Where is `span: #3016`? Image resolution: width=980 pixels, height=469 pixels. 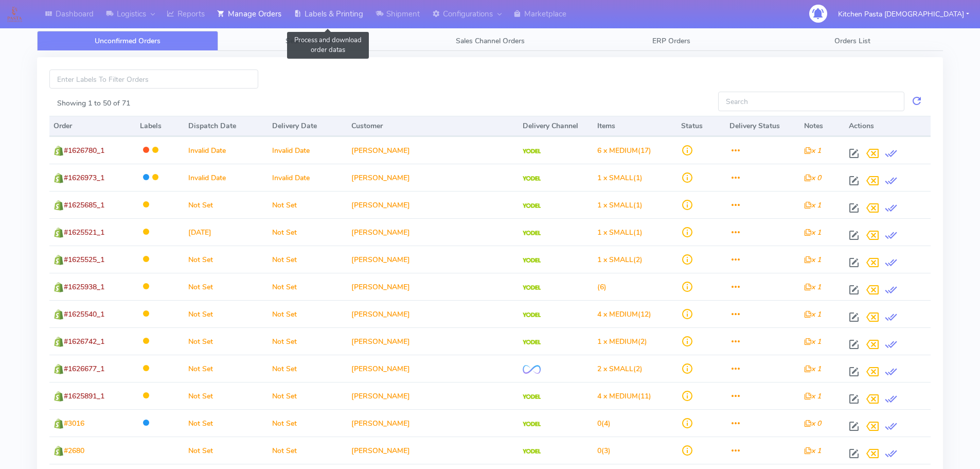 span: #3016 is located at coordinates (74, 423).